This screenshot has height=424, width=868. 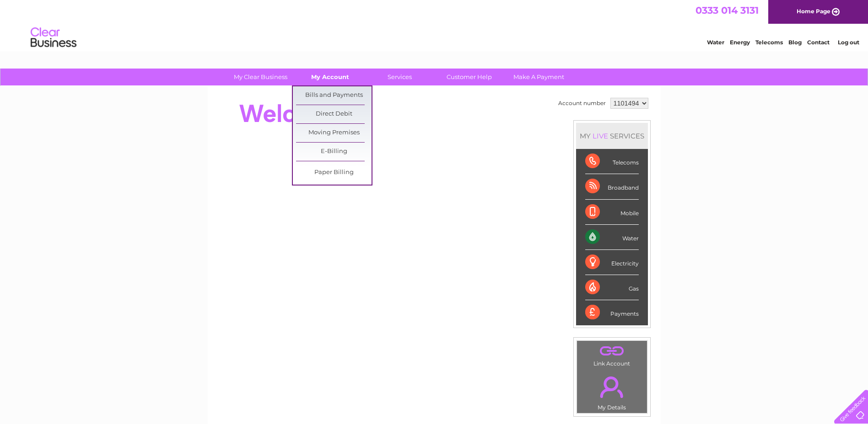 I want to click on div: Broadband, so click(x=612, y=187).